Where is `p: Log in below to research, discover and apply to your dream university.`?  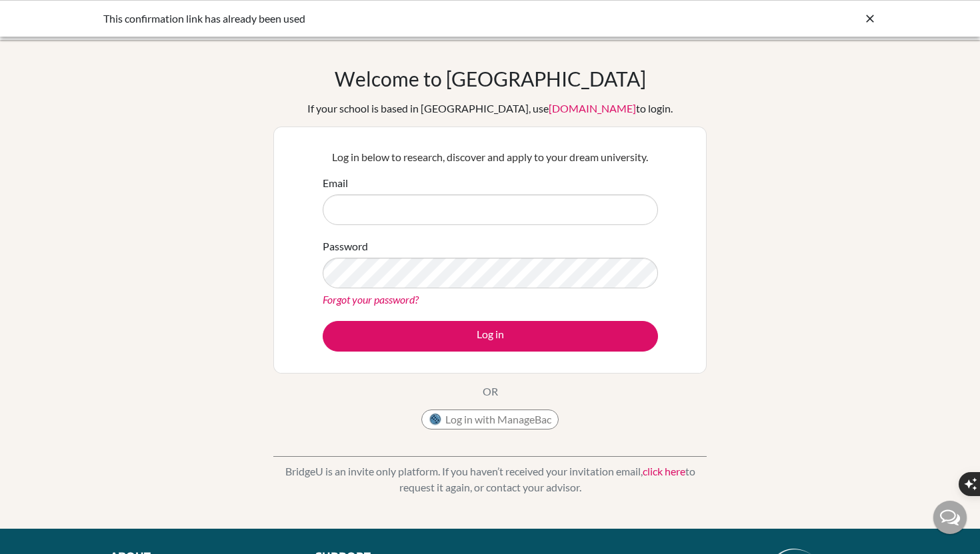 p: Log in below to research, discover and apply to your dream university. is located at coordinates (490, 157).